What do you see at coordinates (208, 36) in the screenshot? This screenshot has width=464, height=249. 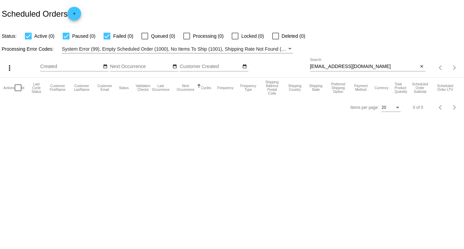 I see `span: Processing (0)` at bounding box center [208, 36].